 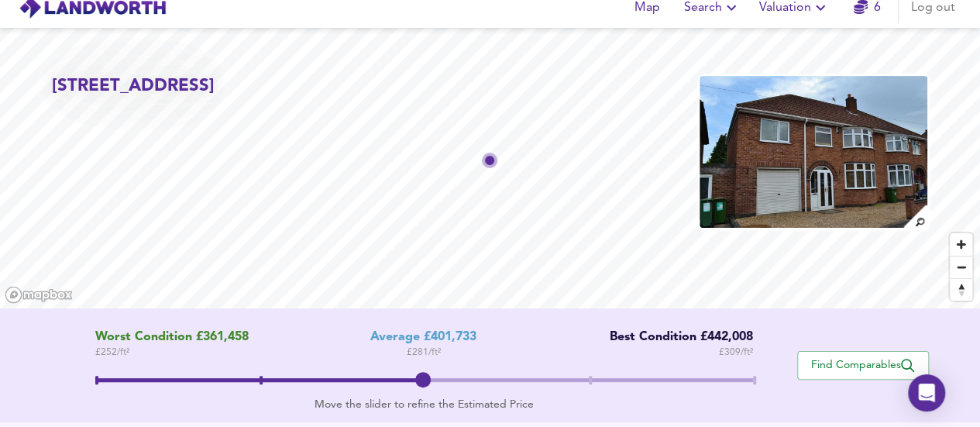 I want to click on span: £ 309 / ft², so click(x=736, y=352).